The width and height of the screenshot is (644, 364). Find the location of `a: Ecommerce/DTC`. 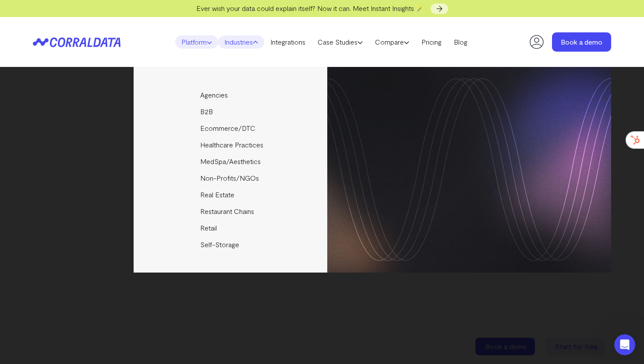

a: Ecommerce/DTC is located at coordinates (231, 128).